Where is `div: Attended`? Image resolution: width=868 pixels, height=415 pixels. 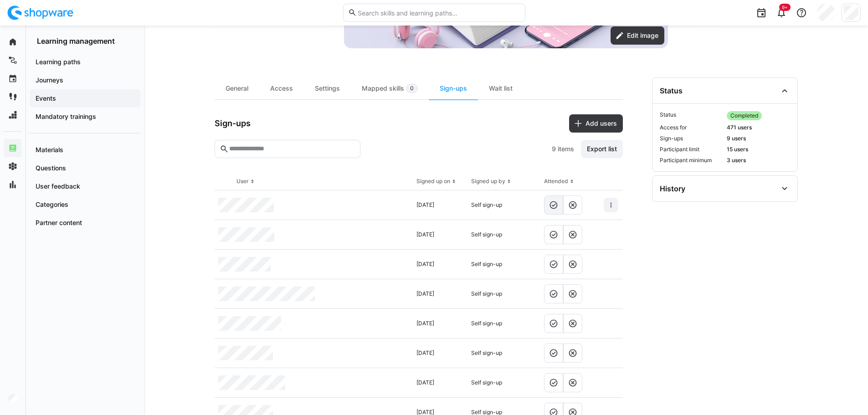 div: Attended is located at coordinates (556, 181).